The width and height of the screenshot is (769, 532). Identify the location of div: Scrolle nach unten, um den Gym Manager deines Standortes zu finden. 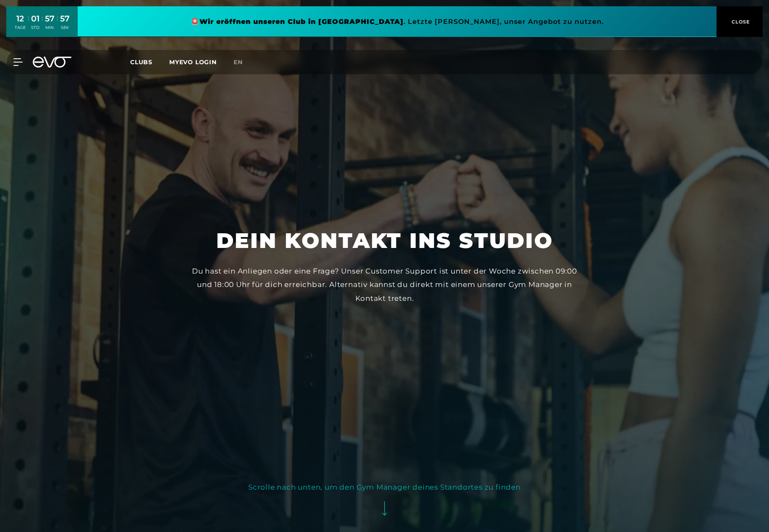
(384, 487).